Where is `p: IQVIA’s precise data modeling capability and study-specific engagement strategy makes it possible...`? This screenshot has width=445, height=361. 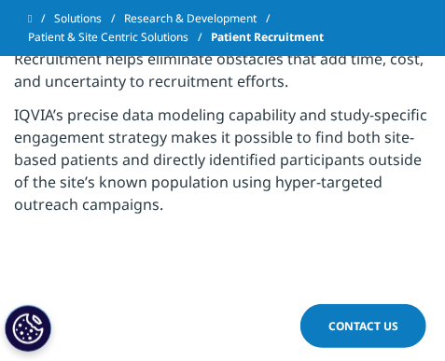
p: IQVIA’s precise data modeling capability and study-specific engagement strategy makes it possible... is located at coordinates (222, 165).